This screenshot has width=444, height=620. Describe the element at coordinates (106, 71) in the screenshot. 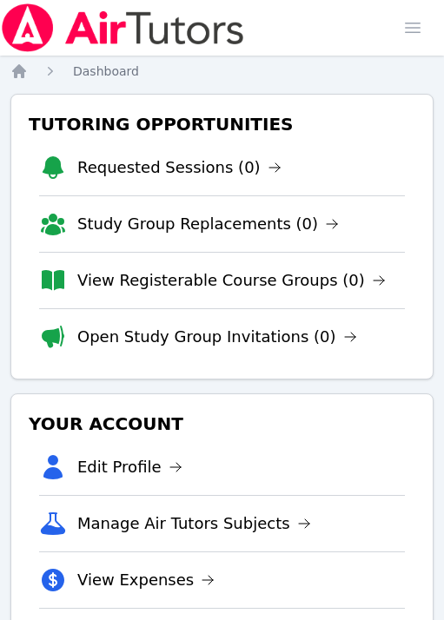

I see `span: Dashboard` at that location.